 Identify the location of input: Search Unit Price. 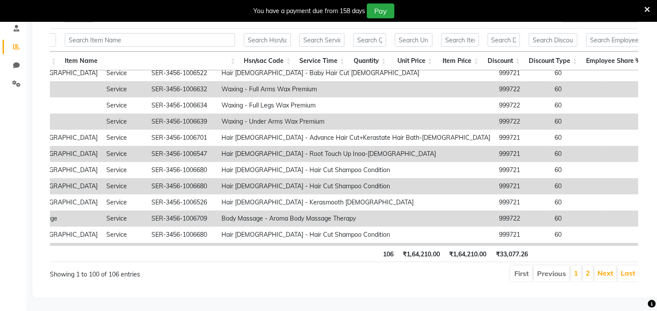
(413, 40).